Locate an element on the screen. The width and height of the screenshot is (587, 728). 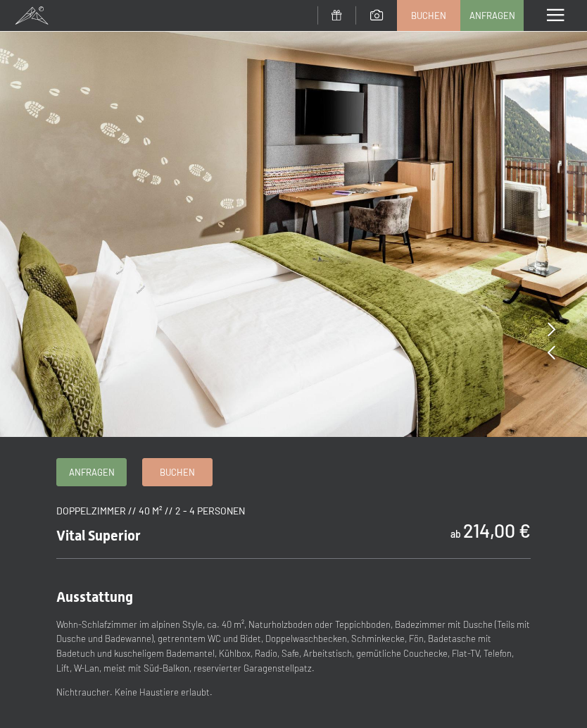
span: ab is located at coordinates (455, 533).